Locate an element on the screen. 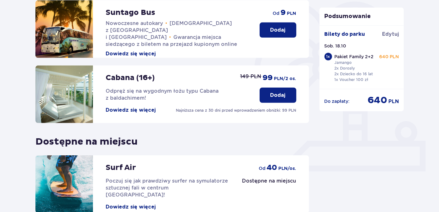 The image size is (439, 212). p: Sob. 18.10 is located at coordinates (335, 46).